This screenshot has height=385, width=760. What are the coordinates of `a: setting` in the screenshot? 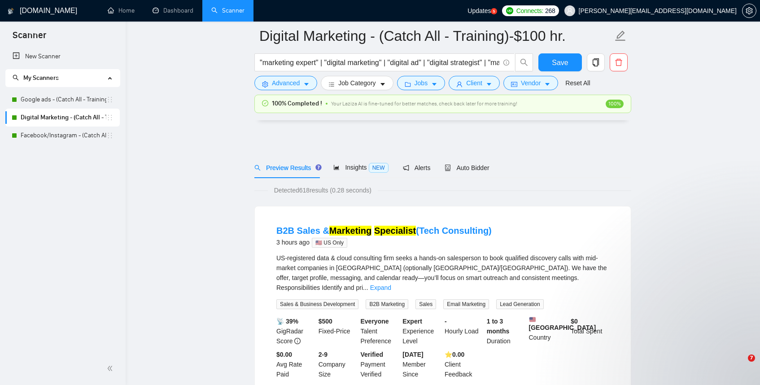 It's located at (749, 11).